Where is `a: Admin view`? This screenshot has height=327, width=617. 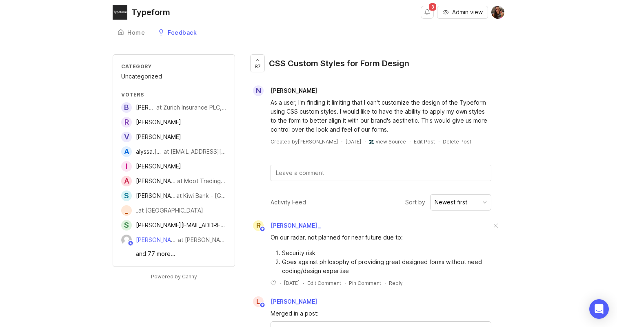
a: Admin view is located at coordinates (463, 12).